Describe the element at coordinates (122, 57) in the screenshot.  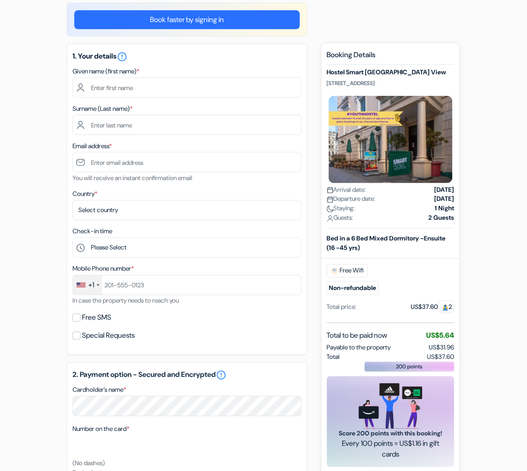
I see `i: error_outline` at that location.